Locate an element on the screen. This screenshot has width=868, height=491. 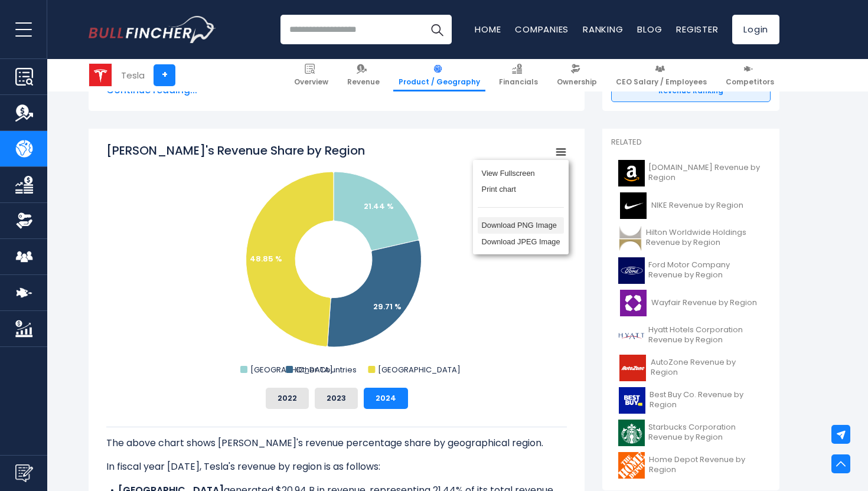
a: Ownership is located at coordinates (577, 75).